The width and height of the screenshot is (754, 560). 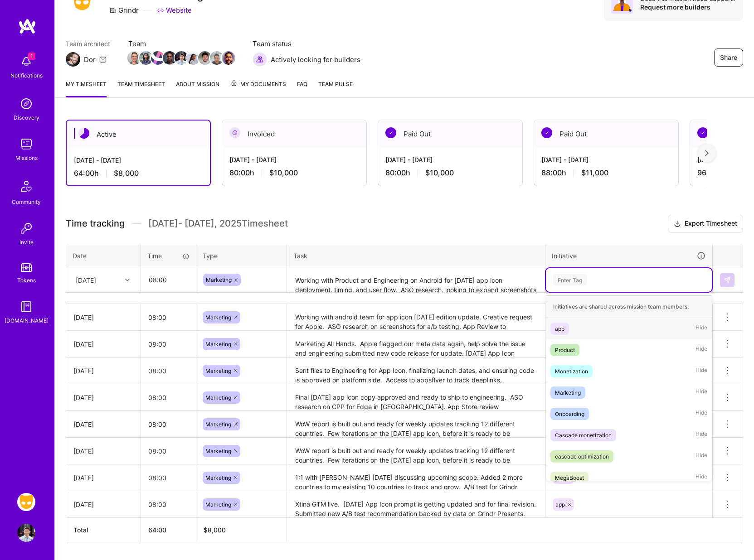 What do you see at coordinates (677, 224) in the screenshot?
I see `i: icon Download` at bounding box center [677, 224].